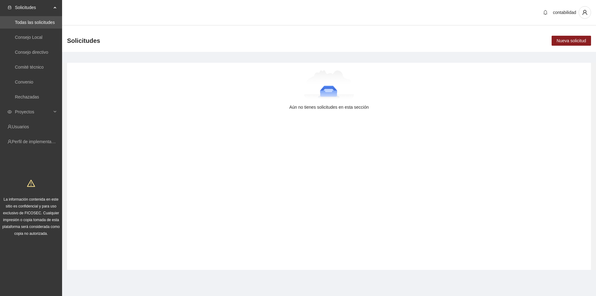 This screenshot has height=296, width=596. Describe the element at coordinates (29, 67) in the screenshot. I see `a: Comité técnico` at that location.